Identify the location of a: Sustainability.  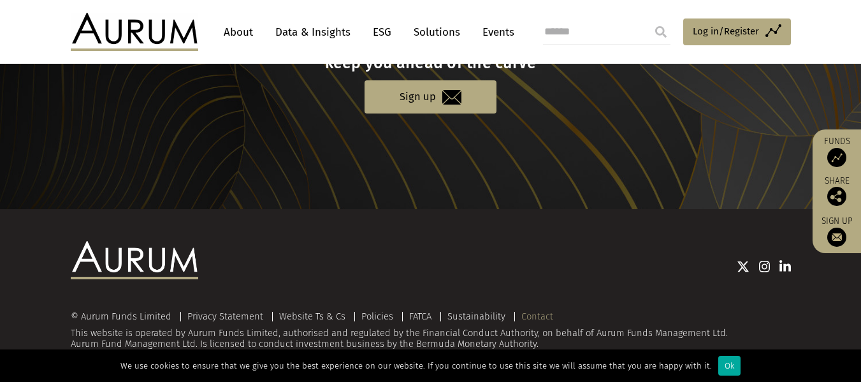
(476, 316).